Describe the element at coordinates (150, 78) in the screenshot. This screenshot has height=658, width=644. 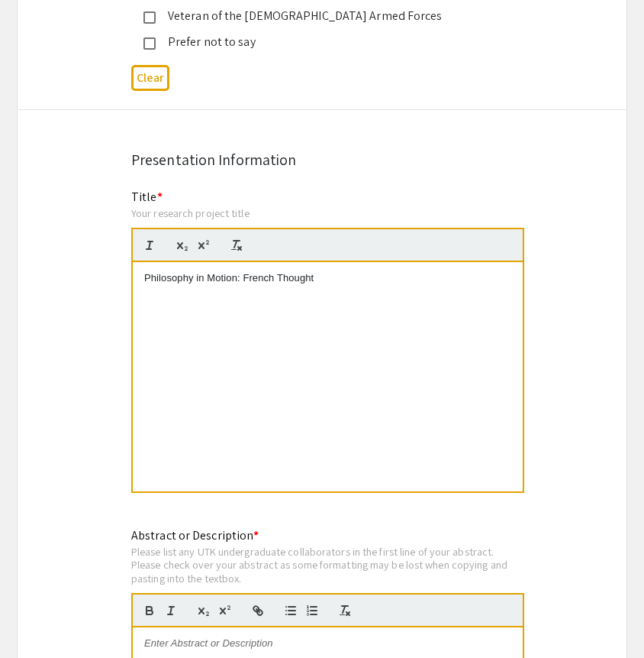
I see `button: Clear` at that location.